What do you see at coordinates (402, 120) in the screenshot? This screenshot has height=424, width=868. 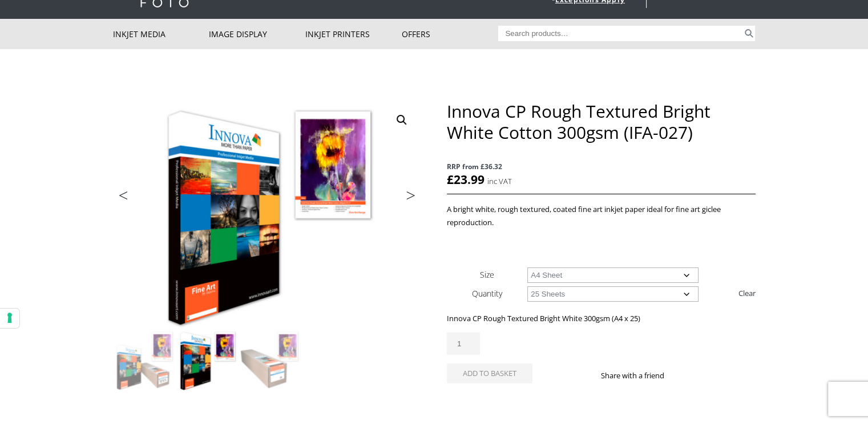 I see `a: View full-screen image gallery` at bounding box center [402, 120].